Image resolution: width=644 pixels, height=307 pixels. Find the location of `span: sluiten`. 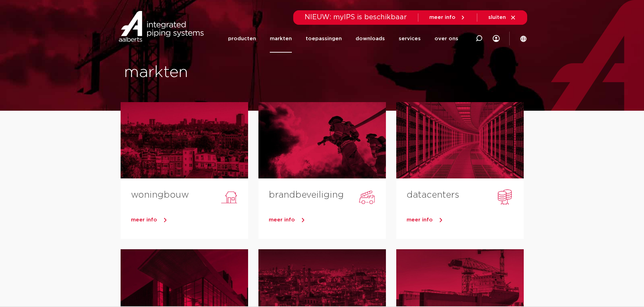

span: sluiten is located at coordinates (497, 17).